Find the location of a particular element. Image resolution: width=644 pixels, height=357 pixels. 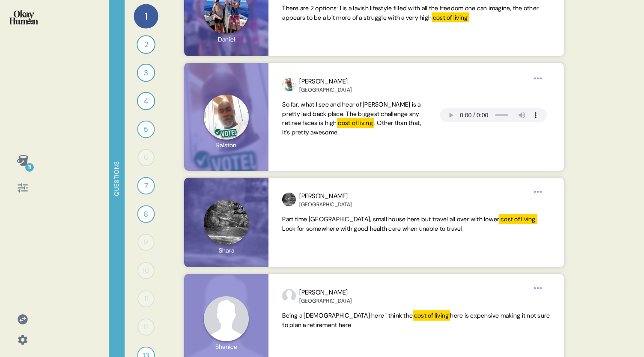

div: 12 is located at coordinates (146, 326).